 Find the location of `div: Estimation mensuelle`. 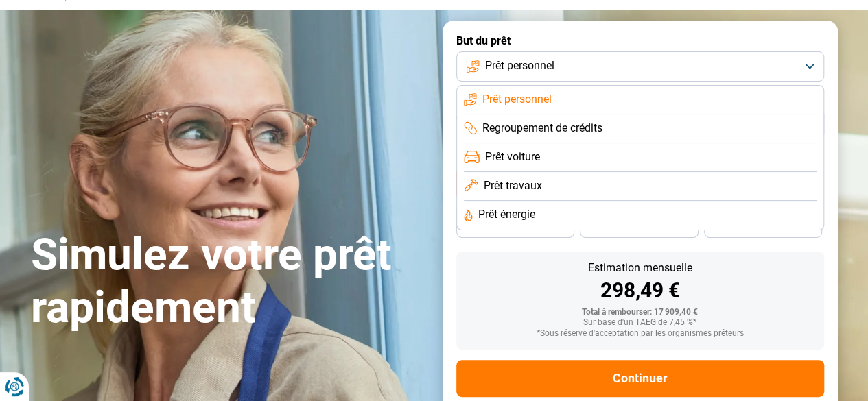

div: Estimation mensuelle is located at coordinates (640, 268).